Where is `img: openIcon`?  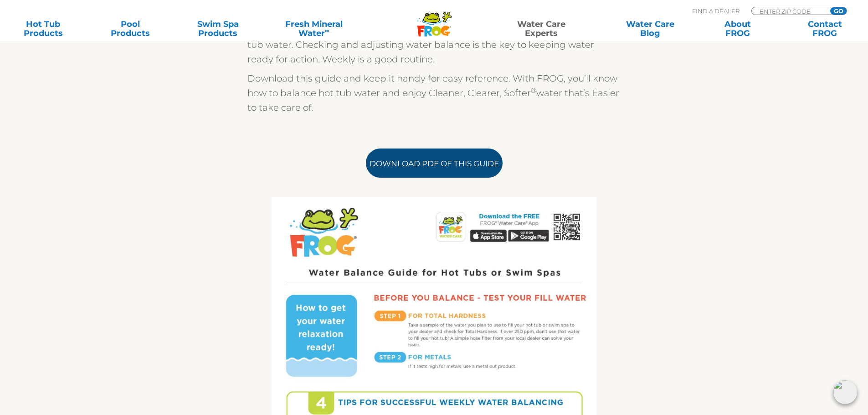 img: openIcon is located at coordinates (845, 392).